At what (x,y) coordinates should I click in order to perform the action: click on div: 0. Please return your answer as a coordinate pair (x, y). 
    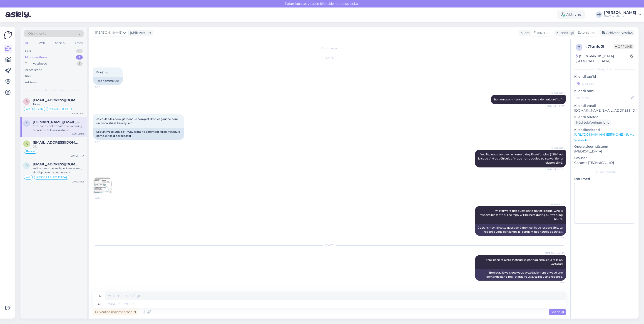
    Looking at the image, I should click on (79, 51).